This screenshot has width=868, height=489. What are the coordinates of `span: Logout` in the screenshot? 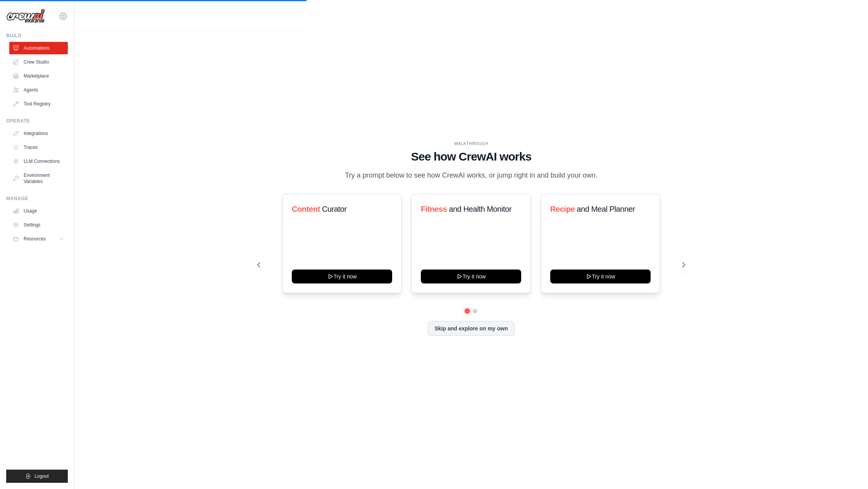 It's located at (41, 476).